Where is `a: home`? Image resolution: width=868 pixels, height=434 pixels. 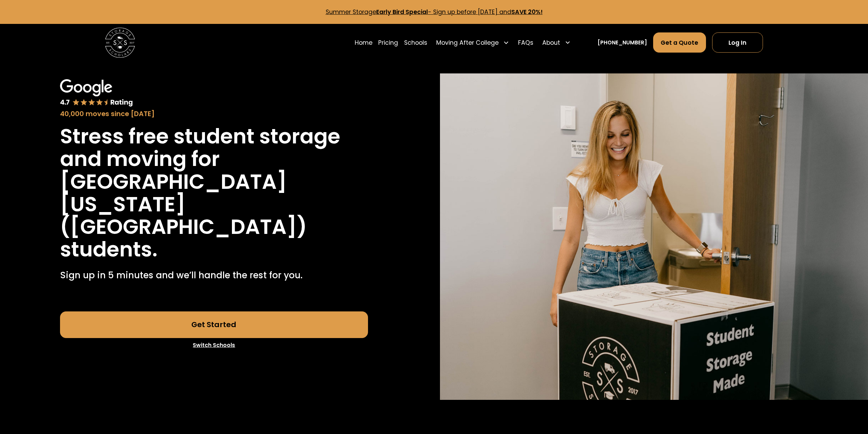
a: home is located at coordinates (120, 43).